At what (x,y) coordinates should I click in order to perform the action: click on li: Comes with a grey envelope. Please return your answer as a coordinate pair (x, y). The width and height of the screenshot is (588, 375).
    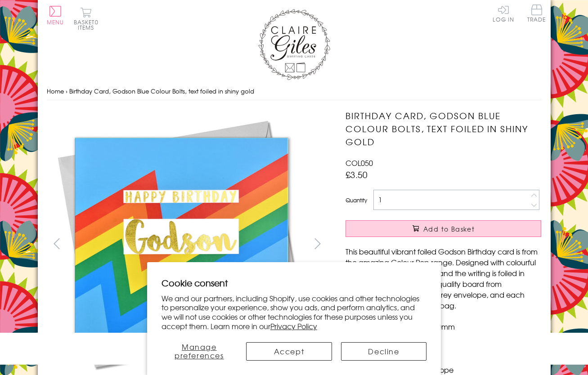
    Looking at the image, I should click on (447, 370).